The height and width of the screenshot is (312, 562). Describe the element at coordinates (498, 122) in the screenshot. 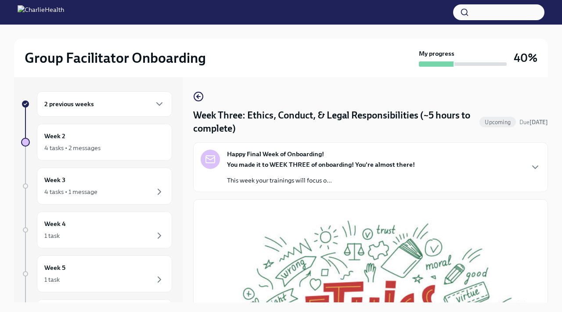

I see `span: Upcoming` at that location.